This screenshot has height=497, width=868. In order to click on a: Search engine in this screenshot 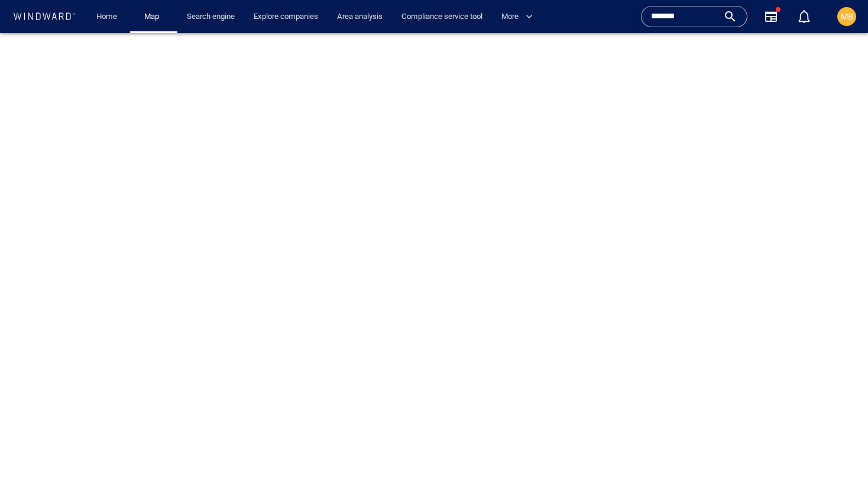, I will do `click(211, 17)`.